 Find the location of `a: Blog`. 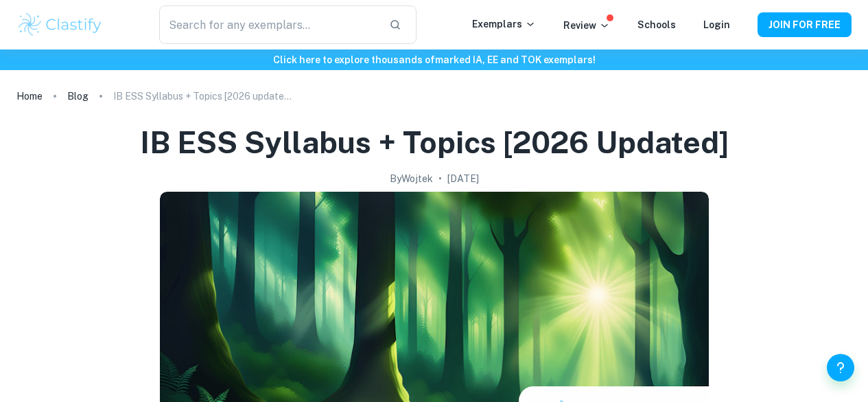

a: Blog is located at coordinates (77, 96).